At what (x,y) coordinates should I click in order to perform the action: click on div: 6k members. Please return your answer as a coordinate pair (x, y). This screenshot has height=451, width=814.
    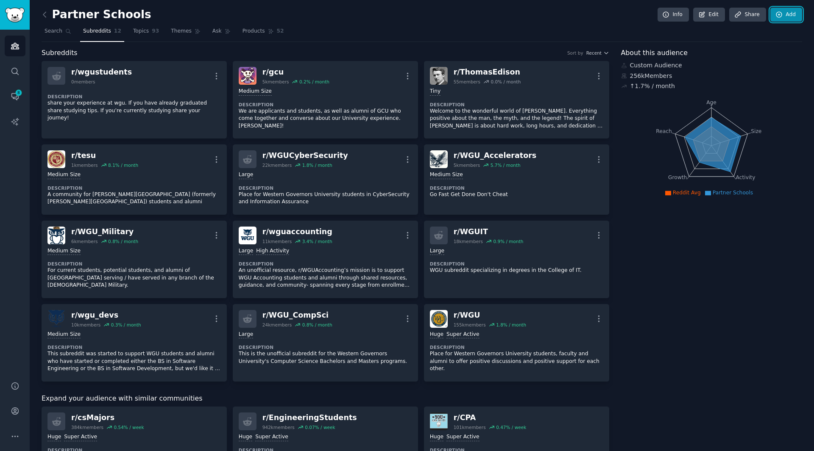
    Looking at the image, I should click on (84, 242).